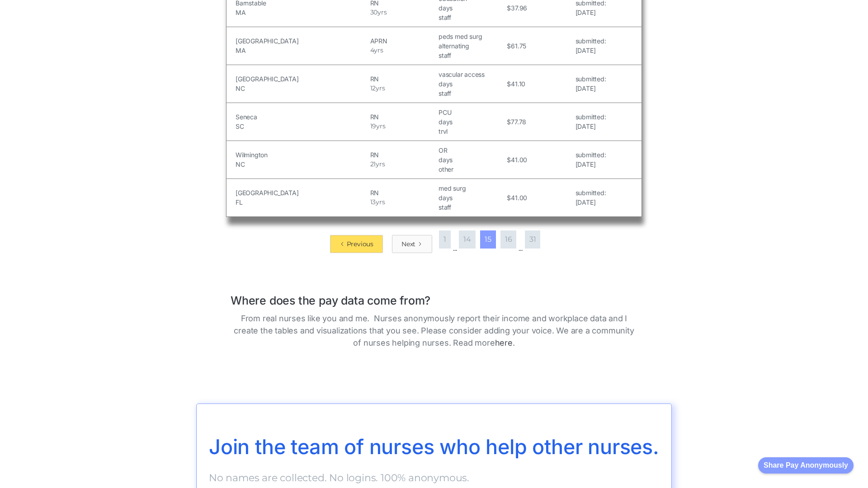 This screenshot has height=488, width=868. I want to click on h5: 13, so click(373, 202).